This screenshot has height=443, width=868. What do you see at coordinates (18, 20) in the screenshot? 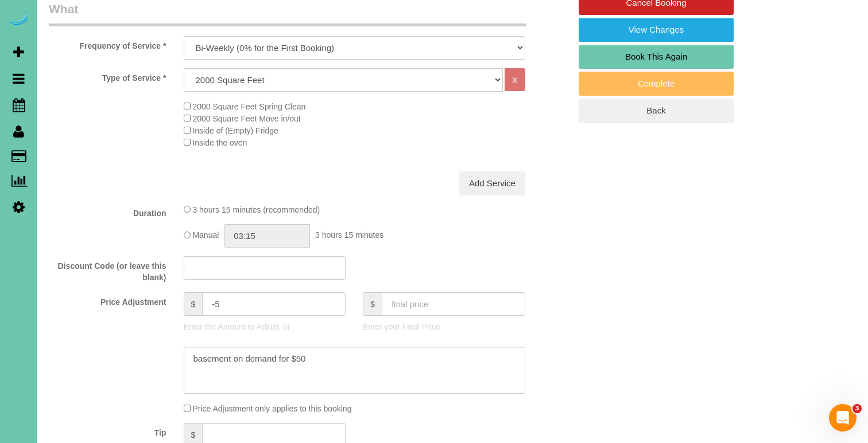
I see `img: Automaid Logo` at bounding box center [18, 20].